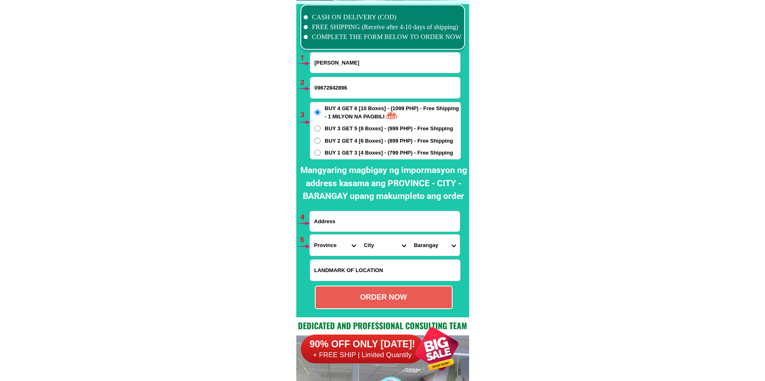  What do you see at coordinates (305, 115) in the screenshot?
I see `h6: 3` at bounding box center [305, 115].